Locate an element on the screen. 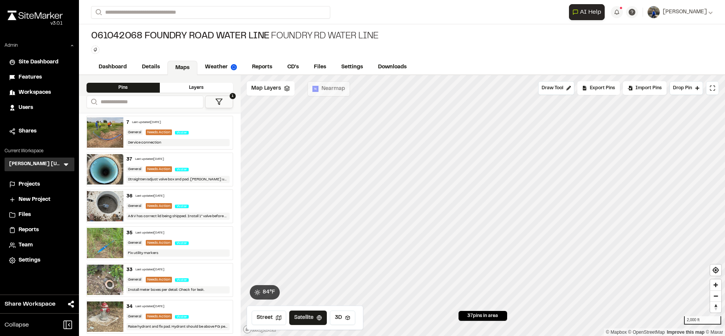 The height and width of the screenshot is (336, 725). button: Street is located at coordinates (269, 318).